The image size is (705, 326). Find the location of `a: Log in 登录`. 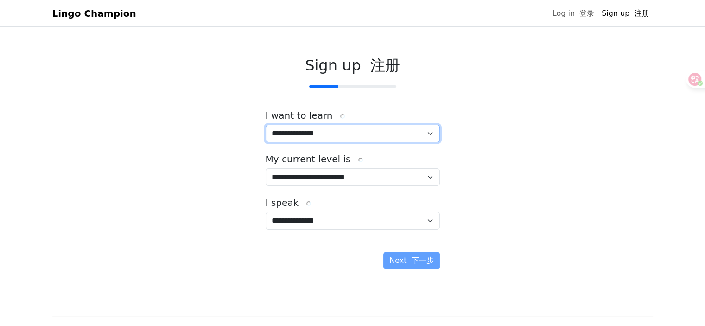

a: Log in 登录 is located at coordinates (574, 13).